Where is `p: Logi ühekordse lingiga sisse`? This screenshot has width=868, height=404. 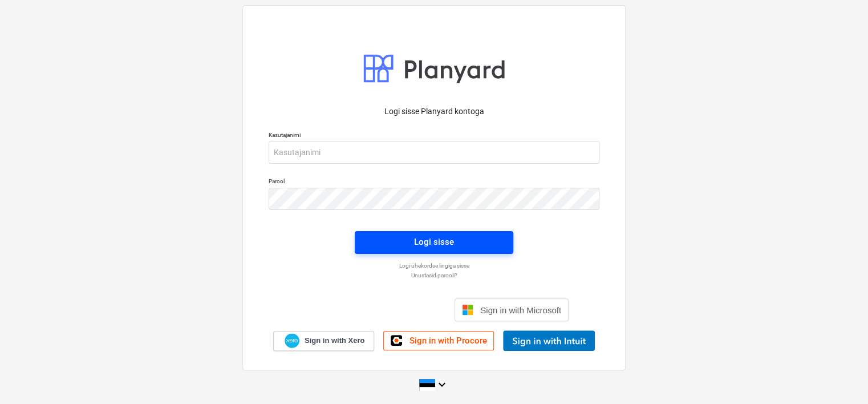 p: Logi ühekordse lingiga sisse is located at coordinates (434, 266).